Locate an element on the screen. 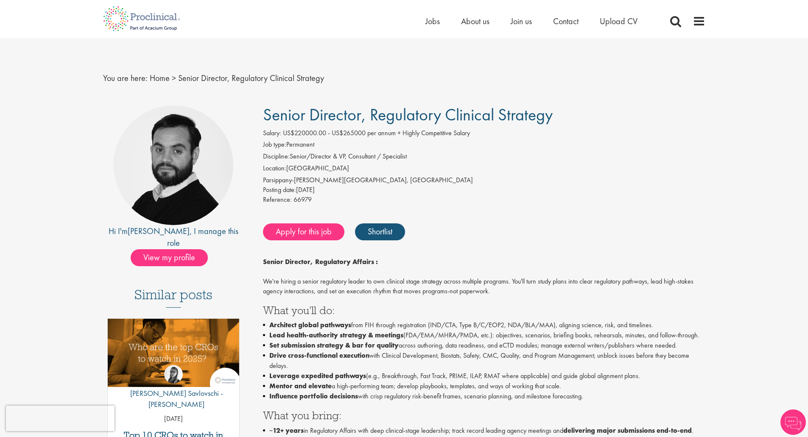 This screenshot has width=808, height=437. strong: Senior Director, Regulatory Affairs : is located at coordinates (320, 262).